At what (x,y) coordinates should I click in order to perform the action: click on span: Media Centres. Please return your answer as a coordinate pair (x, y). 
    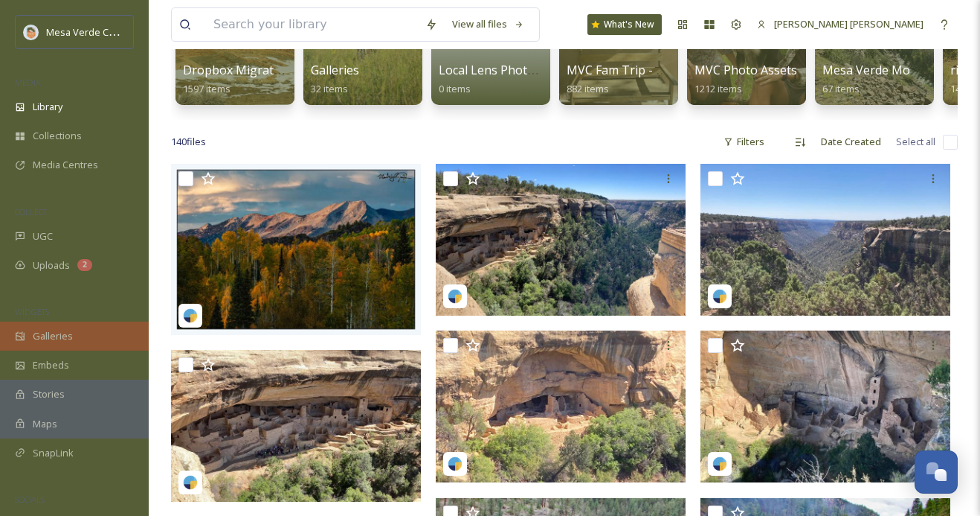
    Looking at the image, I should click on (66, 164).